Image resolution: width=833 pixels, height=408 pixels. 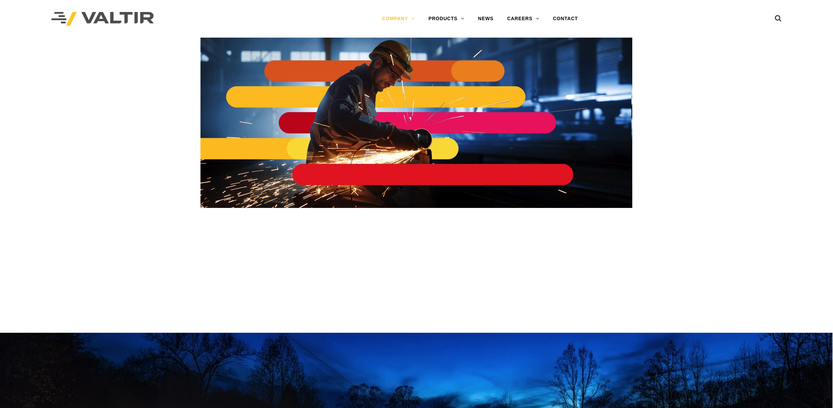 What do you see at coordinates (103, 19) in the screenshot?
I see `img: Valtir` at bounding box center [103, 19].